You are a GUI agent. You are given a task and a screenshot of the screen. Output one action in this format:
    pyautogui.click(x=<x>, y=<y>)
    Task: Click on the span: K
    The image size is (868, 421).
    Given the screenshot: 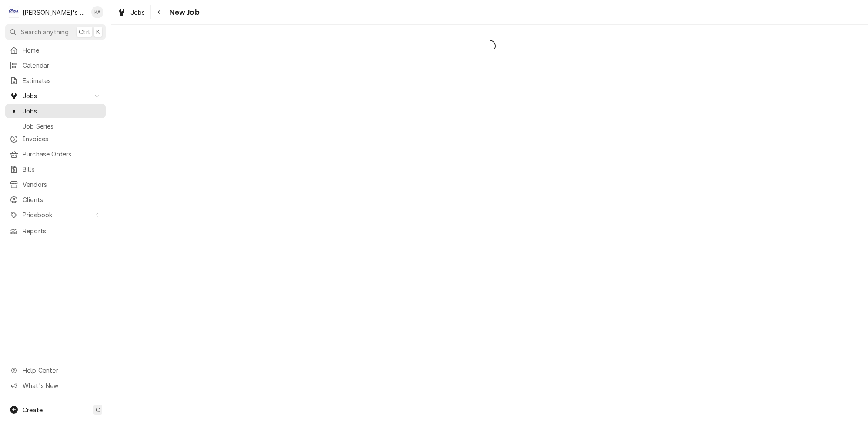 What is the action you would take?
    pyautogui.click(x=98, y=32)
    